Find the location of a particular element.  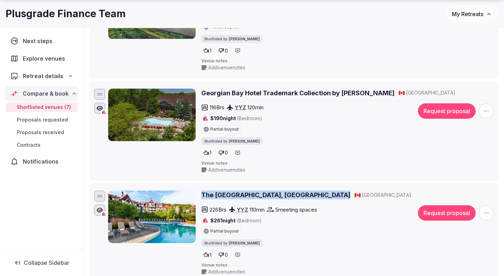

span: $190 night is located at coordinates (236, 118).